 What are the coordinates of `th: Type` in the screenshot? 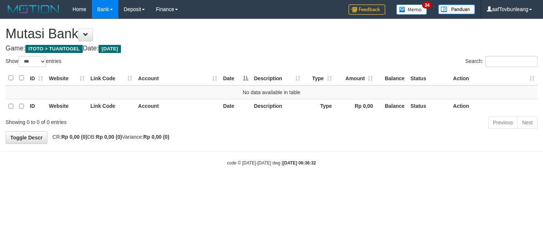 It's located at (319, 106).